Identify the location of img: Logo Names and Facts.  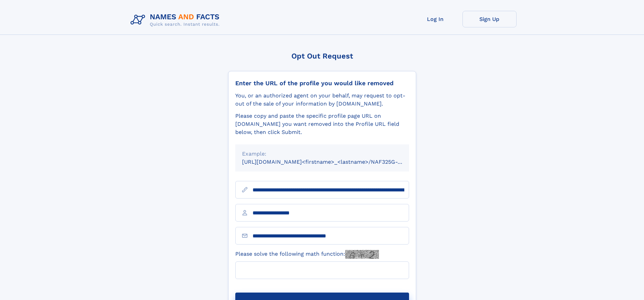
(177, 20).